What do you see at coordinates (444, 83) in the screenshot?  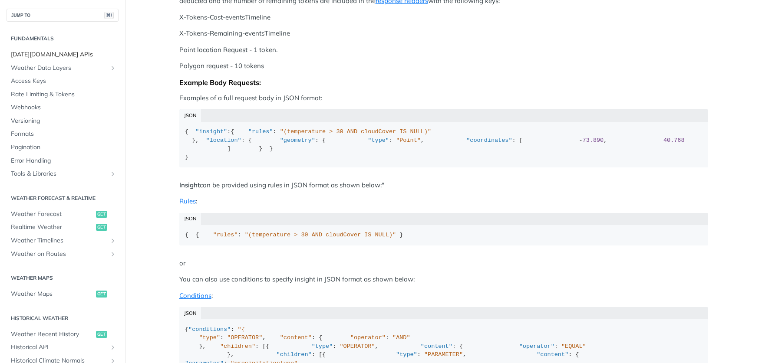 I see `div: Example Body Requests:` at bounding box center [444, 83].